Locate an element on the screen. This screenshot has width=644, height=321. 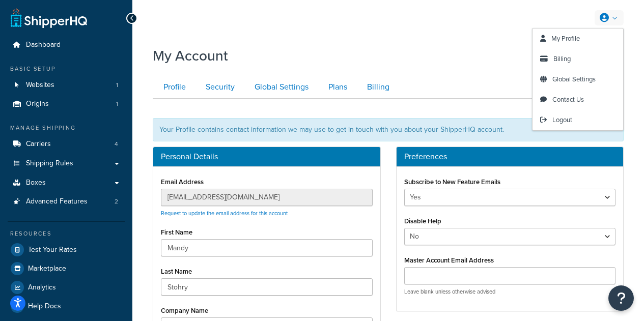
span: Analytics is located at coordinates (41, 287).